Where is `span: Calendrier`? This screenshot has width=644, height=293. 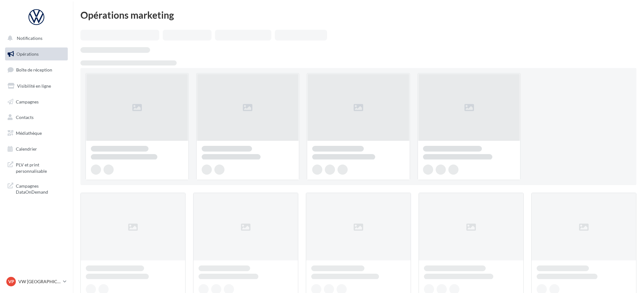
span: Calendrier is located at coordinates (26, 149).